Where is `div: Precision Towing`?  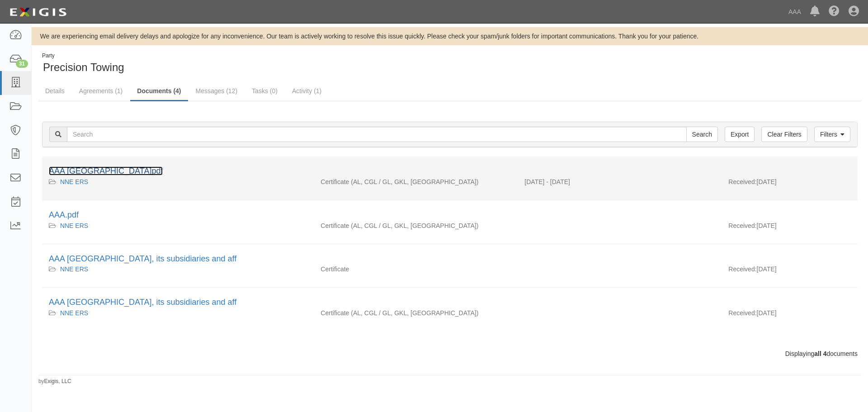 div: Precision Towing is located at coordinates (241, 63).